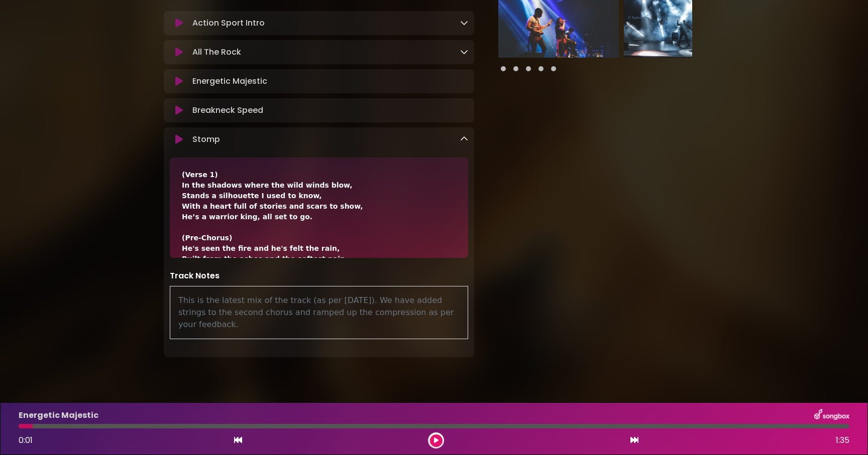 The width and height of the screenshot is (868, 455). What do you see at coordinates (206, 139) in the screenshot?
I see `p: Stomp` at bounding box center [206, 139].